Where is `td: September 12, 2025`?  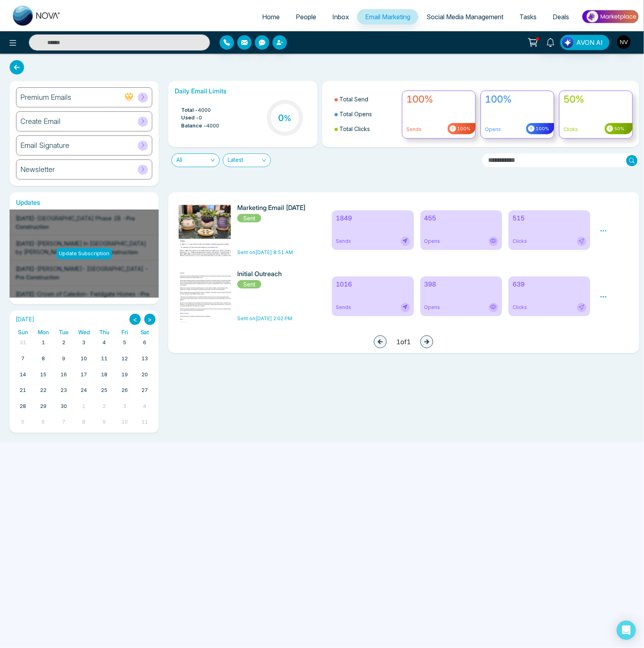
td: September 12, 2025 is located at coordinates (125, 361).